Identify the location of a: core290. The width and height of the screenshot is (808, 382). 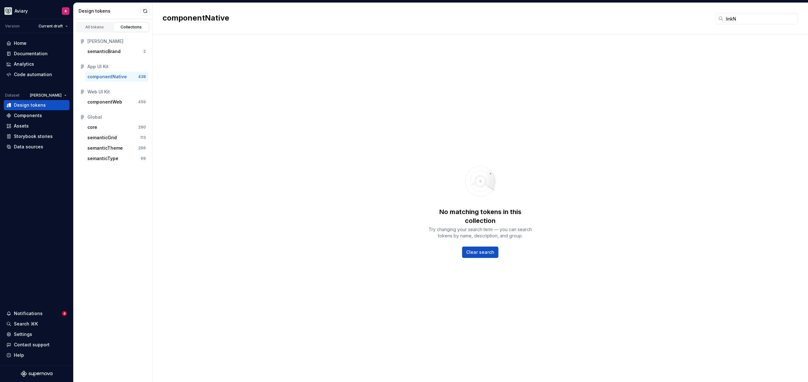
(117, 127).